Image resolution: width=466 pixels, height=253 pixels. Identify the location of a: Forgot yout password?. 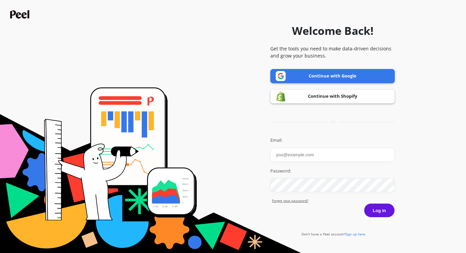
(333, 201).